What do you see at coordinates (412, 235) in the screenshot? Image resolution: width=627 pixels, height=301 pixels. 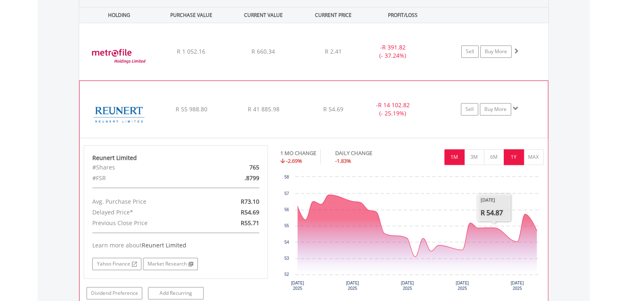 I see `div: Chart. Highcharts interactive chart.` at bounding box center [412, 235].